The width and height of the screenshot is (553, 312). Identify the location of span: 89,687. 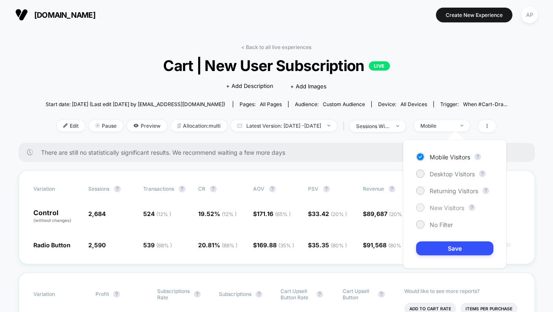
(386, 213).